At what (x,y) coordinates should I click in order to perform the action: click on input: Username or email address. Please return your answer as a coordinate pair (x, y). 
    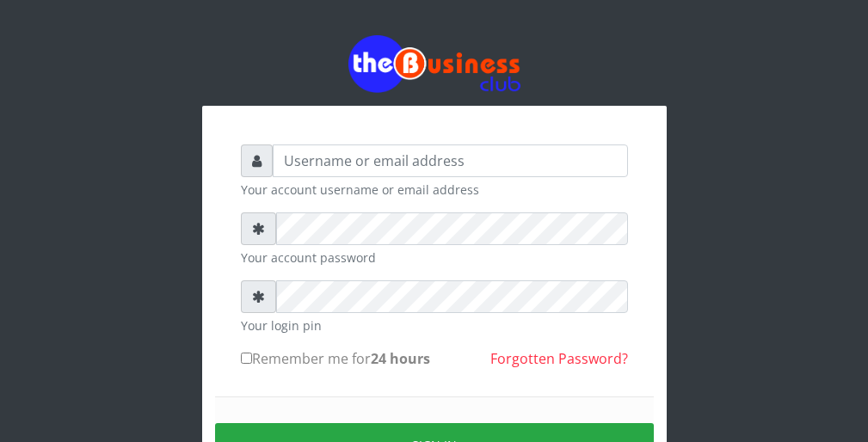
    Looking at the image, I should click on (450, 161).